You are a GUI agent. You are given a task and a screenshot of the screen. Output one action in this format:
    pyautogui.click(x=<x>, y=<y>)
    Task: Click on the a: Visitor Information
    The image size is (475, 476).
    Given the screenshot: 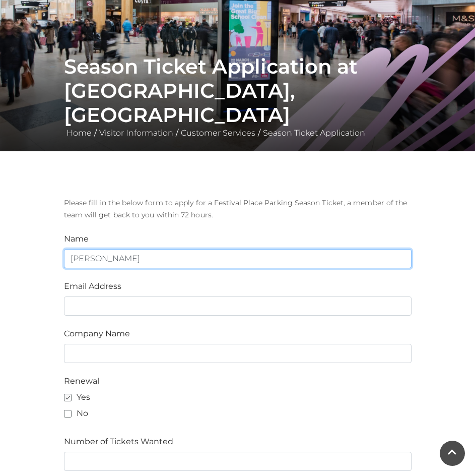 What is the action you would take?
    pyautogui.click(x=136, y=133)
    